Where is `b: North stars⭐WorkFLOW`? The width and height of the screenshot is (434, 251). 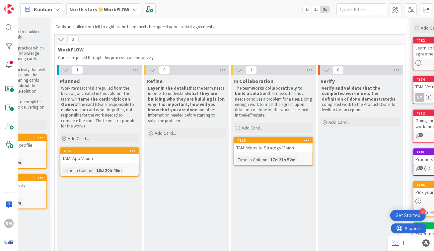 b: North stars⭐WorkFLOW is located at coordinates (99, 9).